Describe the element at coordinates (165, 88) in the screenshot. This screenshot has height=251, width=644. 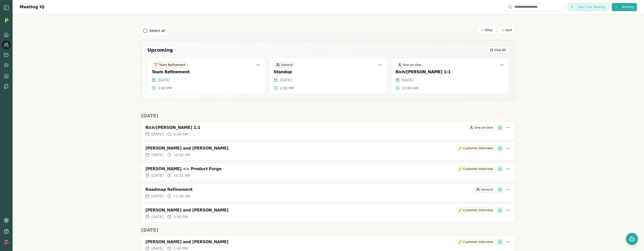
I see `span: 3:00 PM` at that location.